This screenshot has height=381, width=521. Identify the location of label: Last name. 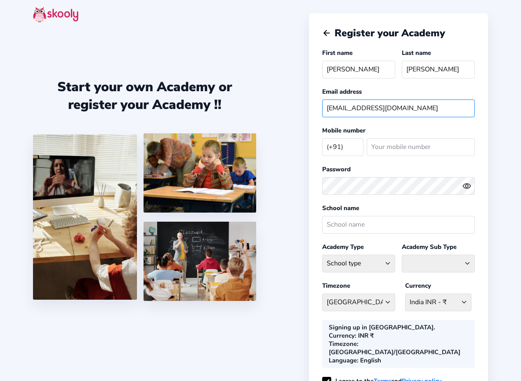
(416, 53).